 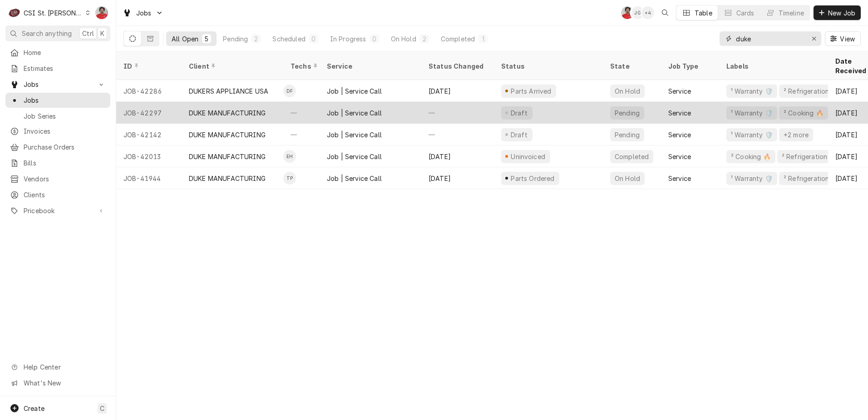 What do you see at coordinates (290, 178) in the screenshot?
I see `div: Tony Plastina's Avatar` at bounding box center [290, 178].